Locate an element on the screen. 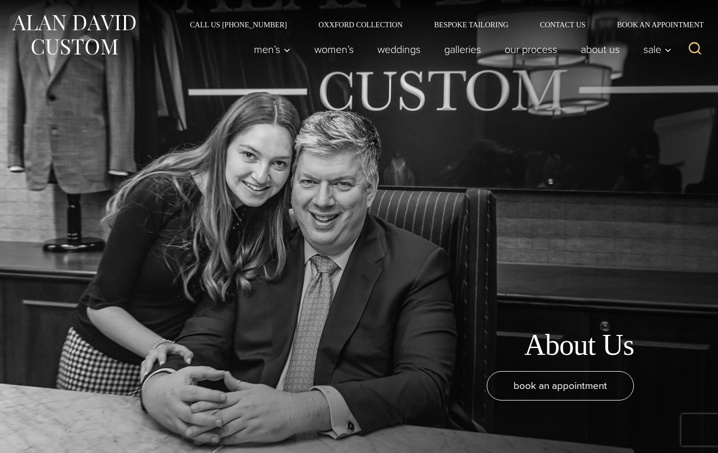 The width and height of the screenshot is (718, 453). a: Galleries is located at coordinates (462, 49).